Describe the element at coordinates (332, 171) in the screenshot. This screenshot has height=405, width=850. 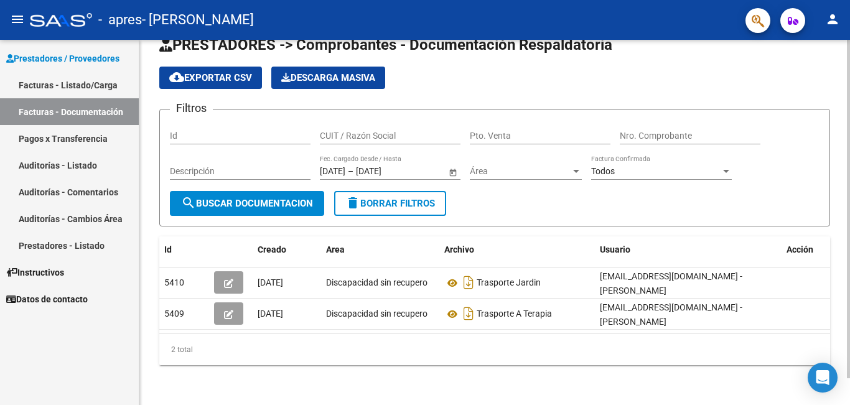
I see `input: Start date` at that location.